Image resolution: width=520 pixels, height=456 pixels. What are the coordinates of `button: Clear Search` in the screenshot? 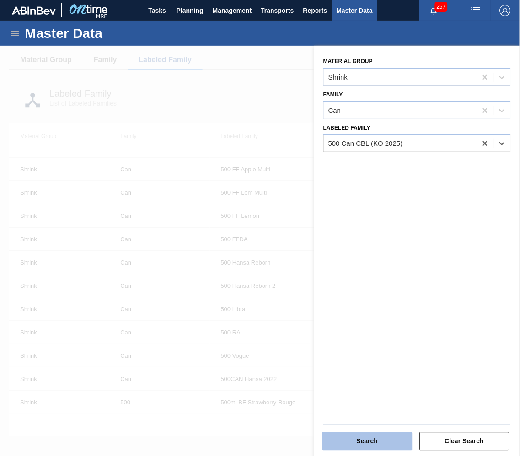 It's located at (464, 442).